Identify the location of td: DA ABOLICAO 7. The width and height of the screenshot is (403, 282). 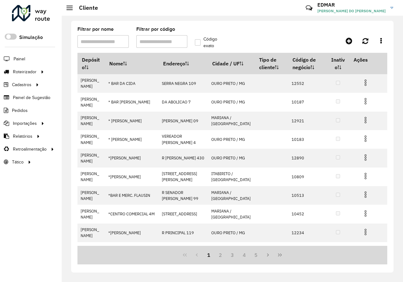
(183, 102).